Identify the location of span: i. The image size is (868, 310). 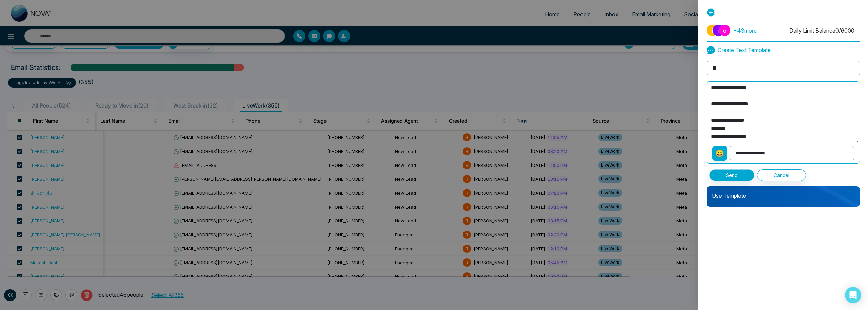
(712, 30).